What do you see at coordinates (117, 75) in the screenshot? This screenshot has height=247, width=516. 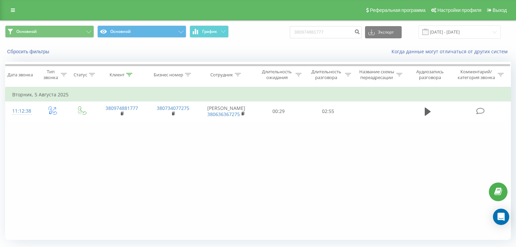 I see `div: Клиент` at bounding box center [117, 75].